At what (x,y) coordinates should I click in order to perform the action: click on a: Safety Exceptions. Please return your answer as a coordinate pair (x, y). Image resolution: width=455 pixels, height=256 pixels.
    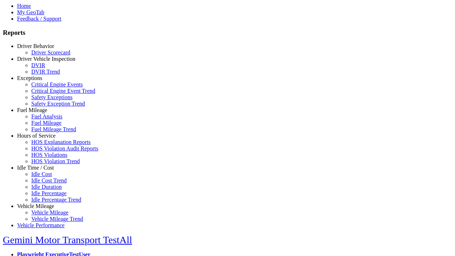
    Looking at the image, I should click on (52, 97).